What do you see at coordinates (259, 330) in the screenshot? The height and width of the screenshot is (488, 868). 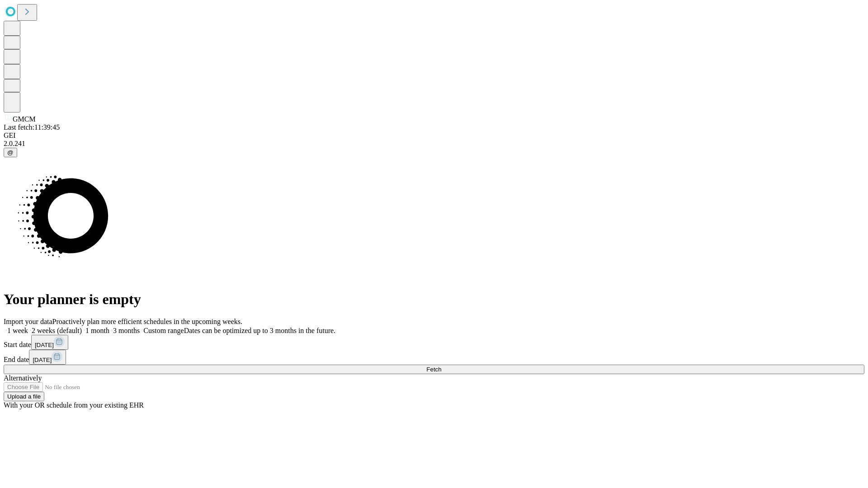 I see `span: Dates can be optimized up to 3 months in the future.` at bounding box center [259, 330].